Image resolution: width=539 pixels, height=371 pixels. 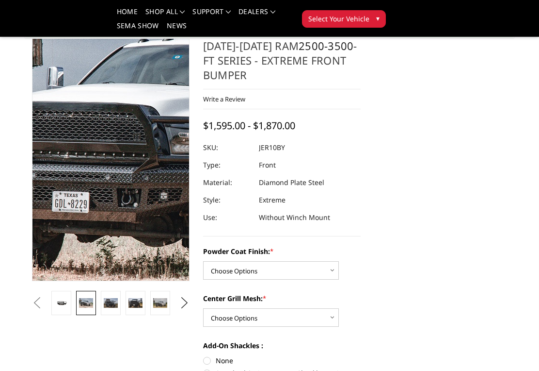 What do you see at coordinates (127, 15) in the screenshot?
I see `a: Home` at bounding box center [127, 15].